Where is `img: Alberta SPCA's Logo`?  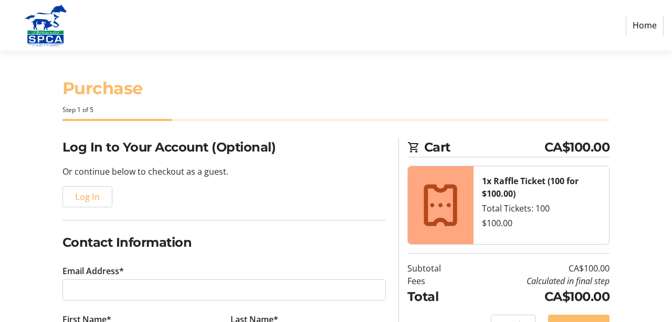
img: Alberta SPCA's Logo is located at coordinates (46, 25).